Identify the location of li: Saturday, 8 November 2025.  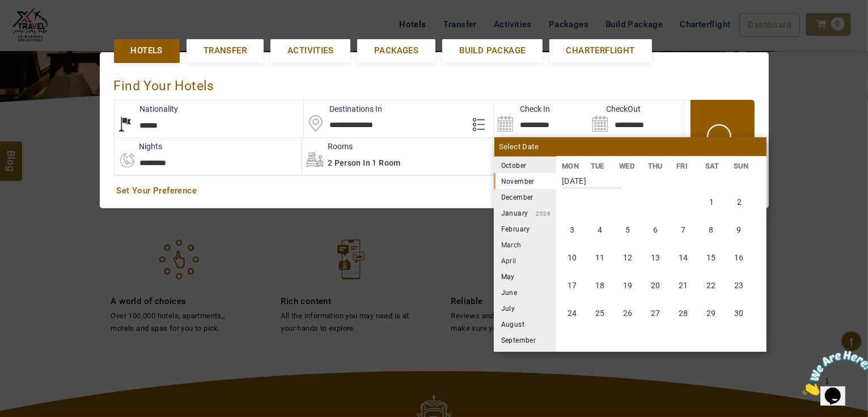
(711, 230).